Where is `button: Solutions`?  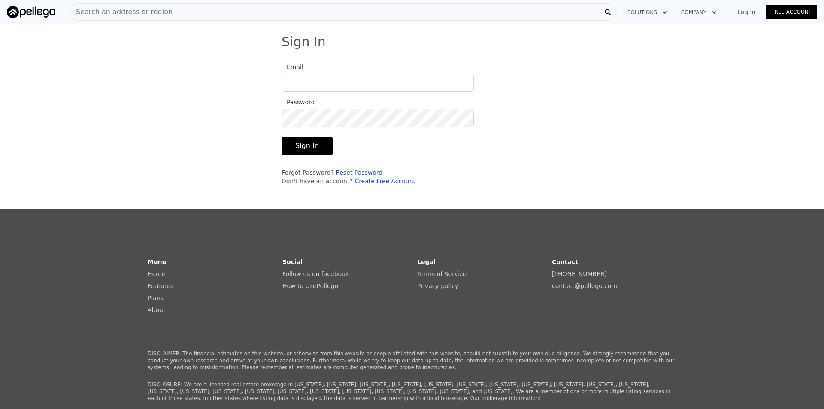
button: Solutions is located at coordinates (647, 12).